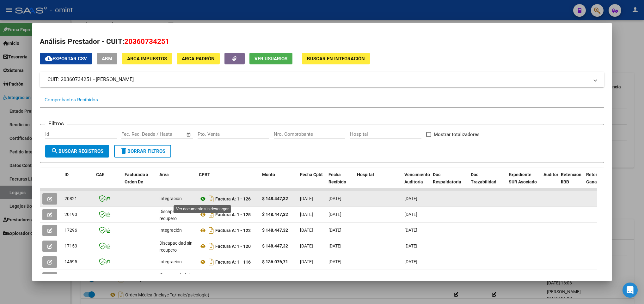 This screenshot has width=644, height=304. I want to click on button: ARCA Impuestos, so click(147, 59).